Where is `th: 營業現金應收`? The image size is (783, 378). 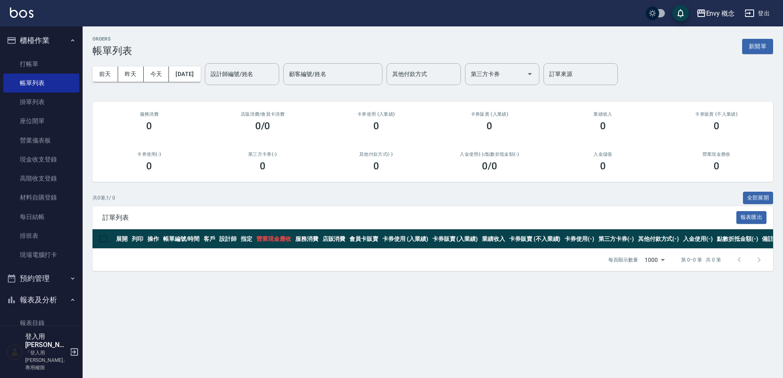 th: 營業現金應收 is located at coordinates (274, 239).